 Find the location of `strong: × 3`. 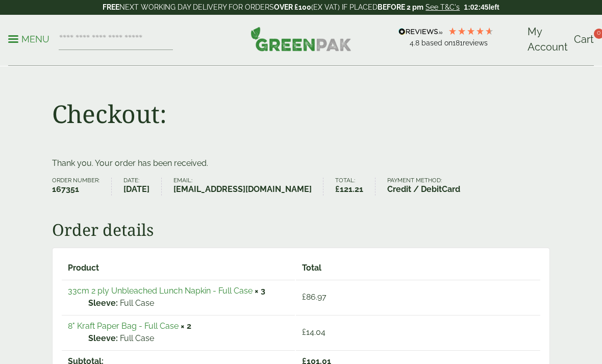

strong: × 3 is located at coordinates (260, 290).